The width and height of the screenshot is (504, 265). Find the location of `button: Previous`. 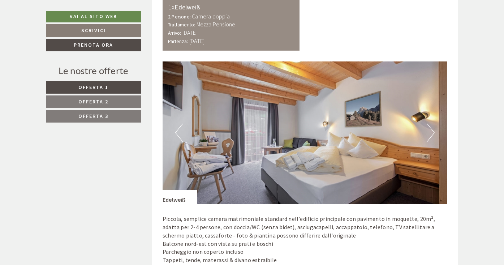

button: Previous is located at coordinates (179, 133).